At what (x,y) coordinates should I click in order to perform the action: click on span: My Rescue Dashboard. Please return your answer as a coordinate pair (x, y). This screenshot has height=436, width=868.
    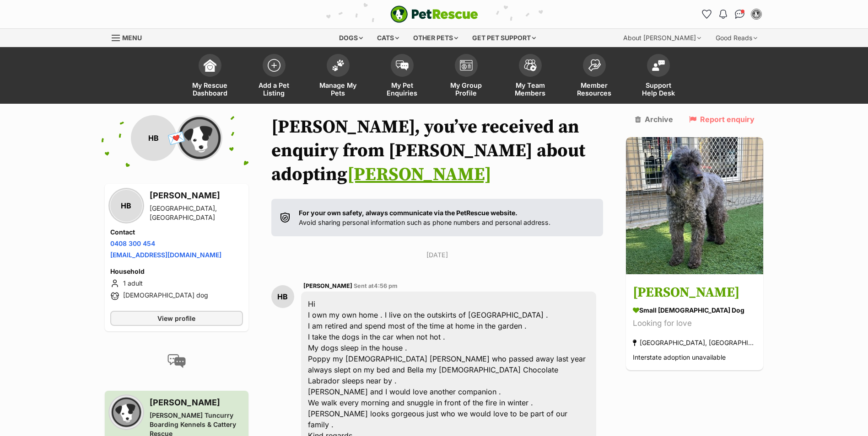
    Looking at the image, I should click on (210, 89).